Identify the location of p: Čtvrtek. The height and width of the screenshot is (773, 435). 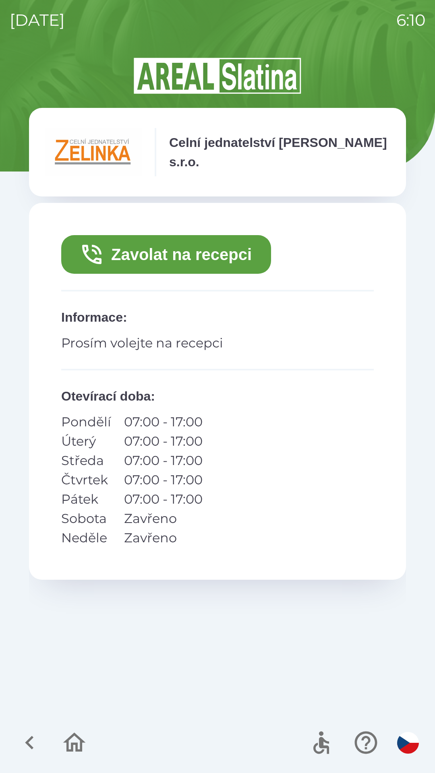
(86, 480).